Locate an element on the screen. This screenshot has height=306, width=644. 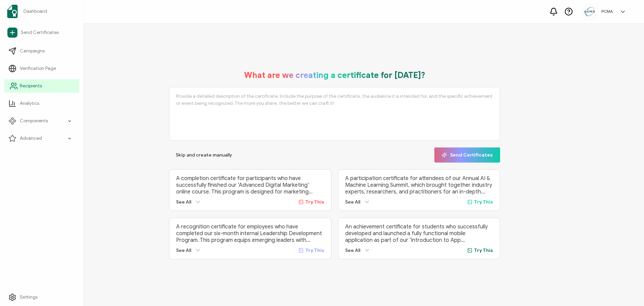
p: A participation certificate for attendees of our Annual AI & Machine Learning Summit, which broug... is located at coordinates (420, 185).